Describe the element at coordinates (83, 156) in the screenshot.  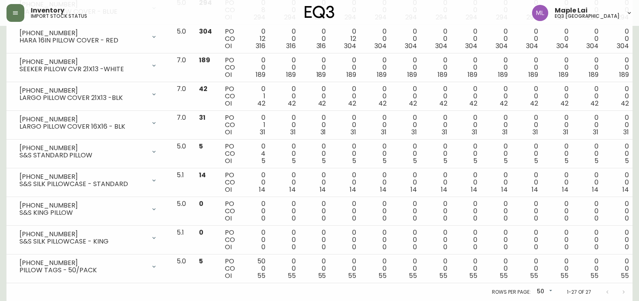
I see `div: S&S STANDARD PILLOW` at that location.